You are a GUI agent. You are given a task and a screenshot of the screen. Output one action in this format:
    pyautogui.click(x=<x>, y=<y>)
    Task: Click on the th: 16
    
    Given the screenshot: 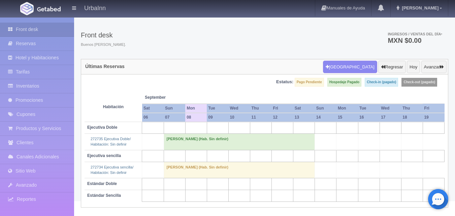 What is the action you would take?
    pyautogui.click(x=369, y=117)
    